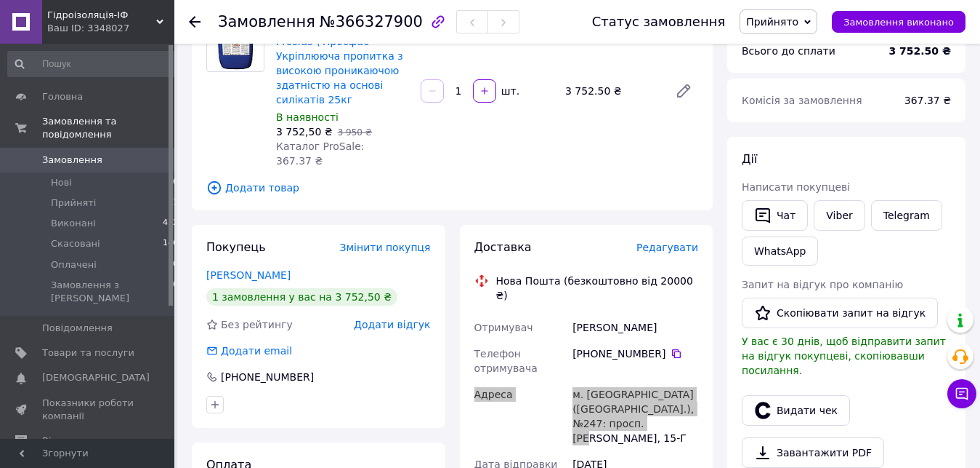 The width and height of the screenshot is (980, 468). Describe the element at coordinates (503, 327) in the screenshot. I see `span: Отримувач` at that location.